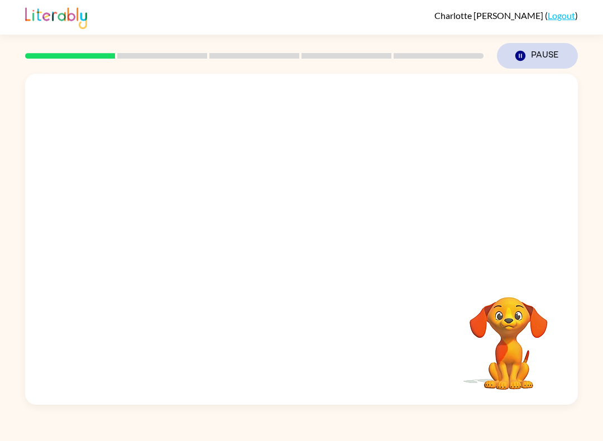  What do you see at coordinates (537, 56) in the screenshot?
I see `button: Pause` at bounding box center [537, 56].